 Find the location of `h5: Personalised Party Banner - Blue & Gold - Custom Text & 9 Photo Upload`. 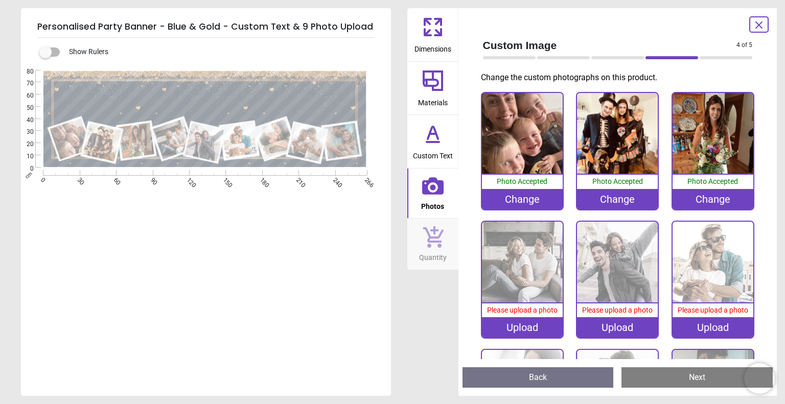

h5: Personalised Party Banner - Blue & Gold - Custom Text & 9 Photo Upload is located at coordinates (206, 27).